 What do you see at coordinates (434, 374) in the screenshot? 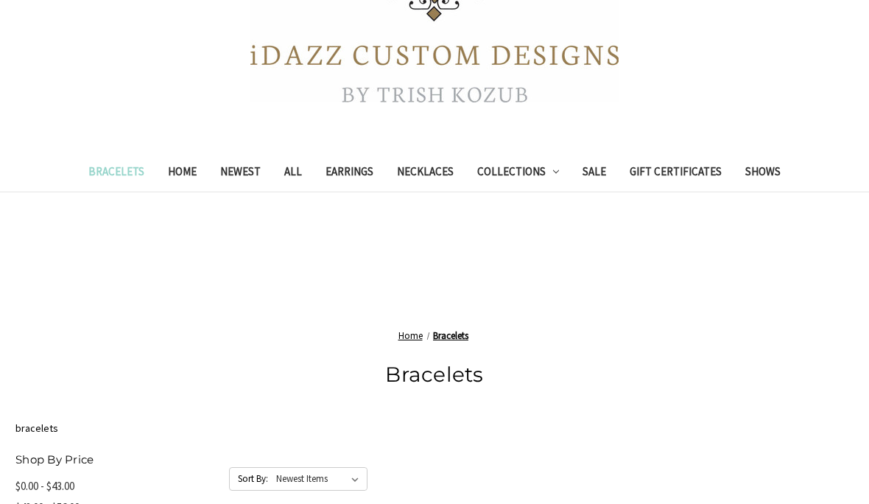
I see `h1: Bracelets` at bounding box center [434, 374].